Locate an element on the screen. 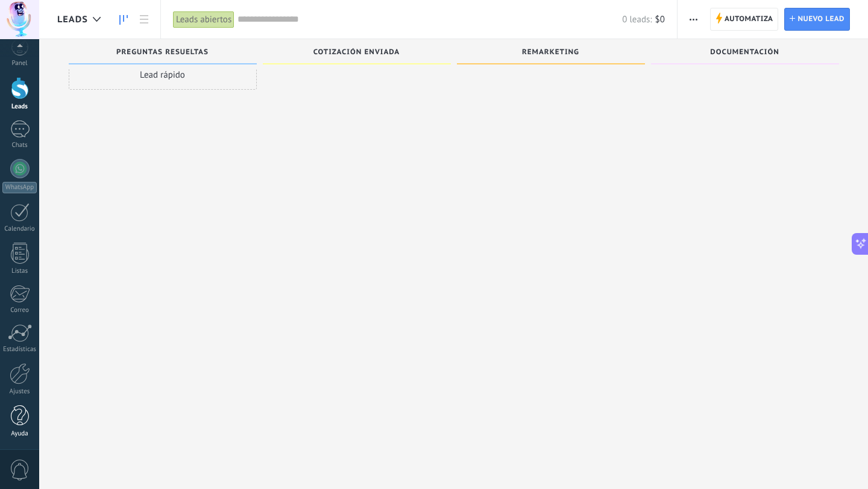 The width and height of the screenshot is (868, 489). div: Chats is located at coordinates (20, 145).